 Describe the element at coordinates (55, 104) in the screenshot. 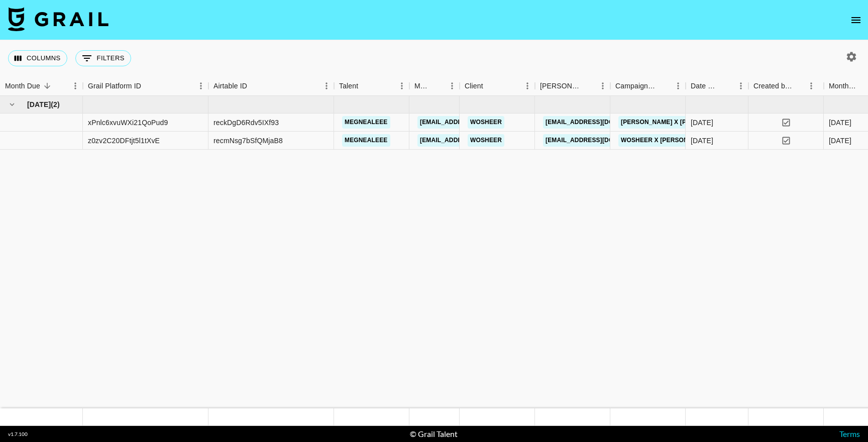

I see `span: ( 2 )` at that location.